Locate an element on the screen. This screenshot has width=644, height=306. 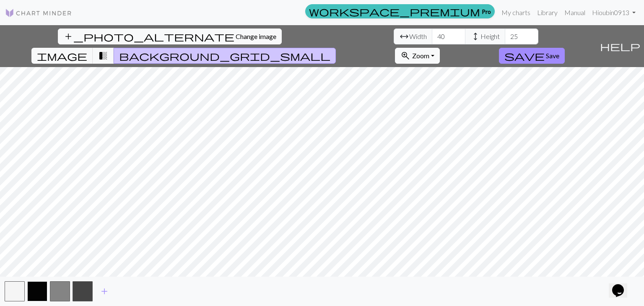
button: Help is located at coordinates (619, 46).